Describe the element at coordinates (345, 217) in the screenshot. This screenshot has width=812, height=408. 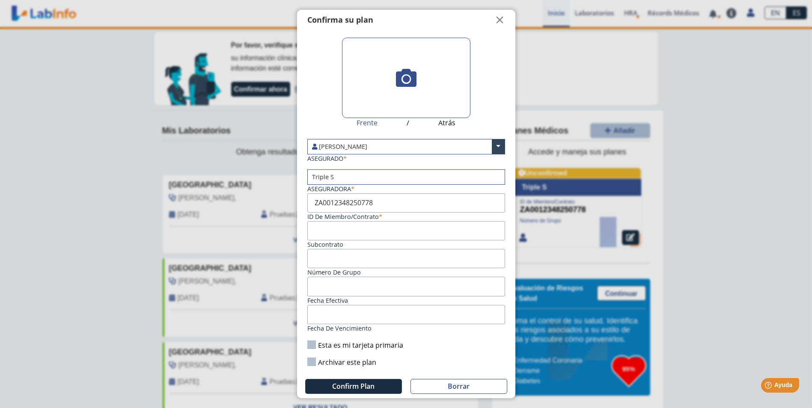
I see `label: ID de Miembro/Contrato` at that location.